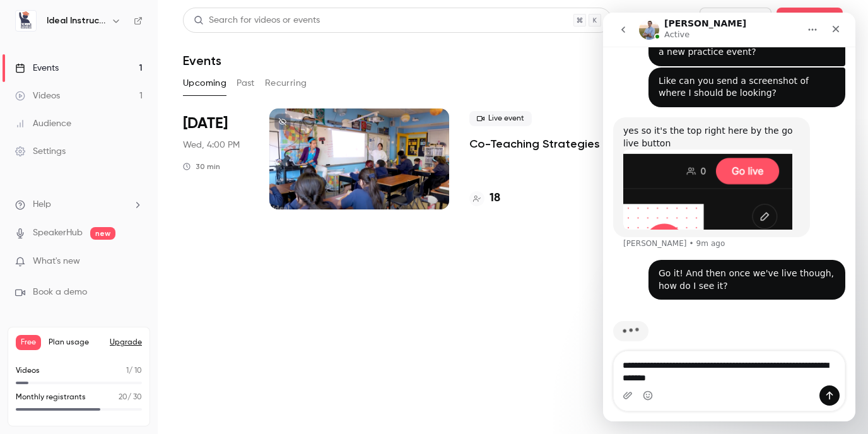  What do you see at coordinates (809, 20) in the screenshot?
I see `button: Schedule` at bounding box center [809, 20].